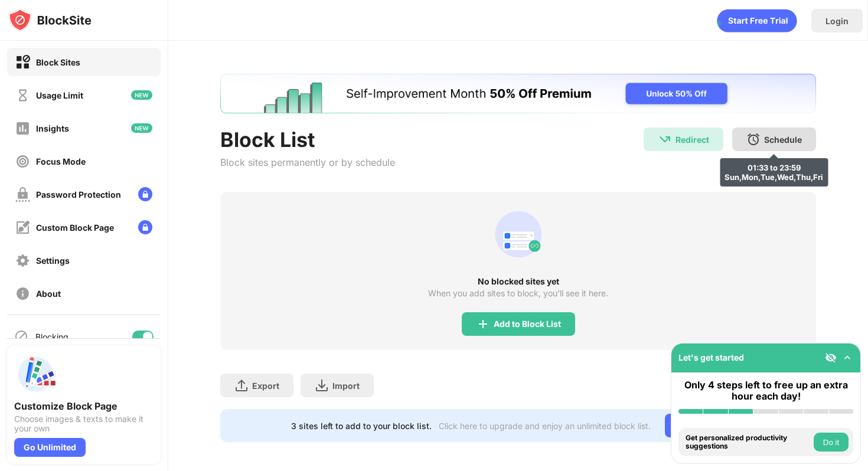 This screenshot has width=868, height=471. What do you see at coordinates (52, 337) in the screenshot?
I see `div: Blocking` at bounding box center [52, 337].